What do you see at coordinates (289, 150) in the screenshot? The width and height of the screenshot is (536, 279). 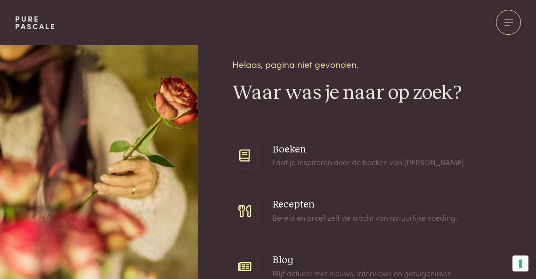 I see `a: Boeken` at bounding box center [289, 150].